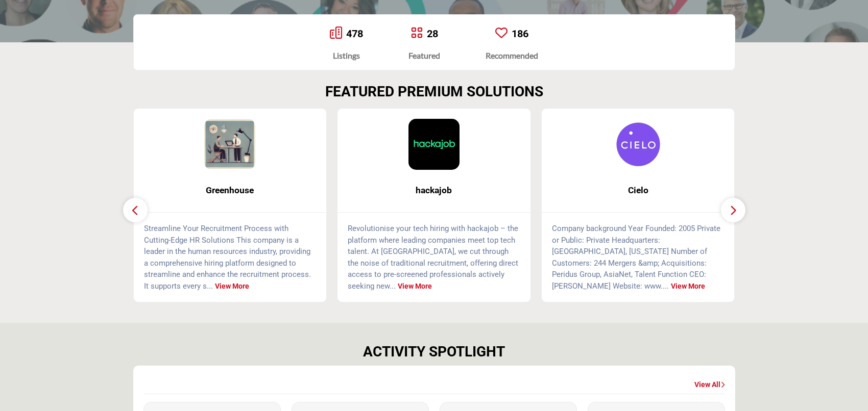 The image size is (868, 411). What do you see at coordinates (230, 190) in the screenshot?
I see `a: Greenhouse` at bounding box center [230, 190].